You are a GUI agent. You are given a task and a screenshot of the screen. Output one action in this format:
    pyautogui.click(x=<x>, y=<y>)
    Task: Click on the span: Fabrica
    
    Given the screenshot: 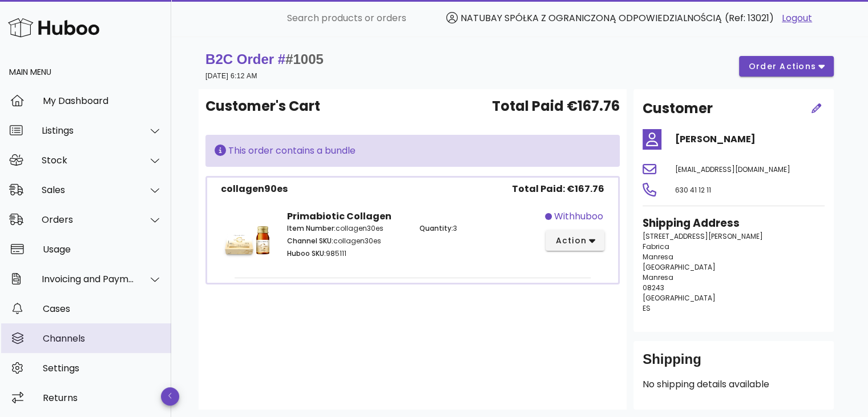 What is the action you would take?
    pyautogui.click(x=656, y=246)
    